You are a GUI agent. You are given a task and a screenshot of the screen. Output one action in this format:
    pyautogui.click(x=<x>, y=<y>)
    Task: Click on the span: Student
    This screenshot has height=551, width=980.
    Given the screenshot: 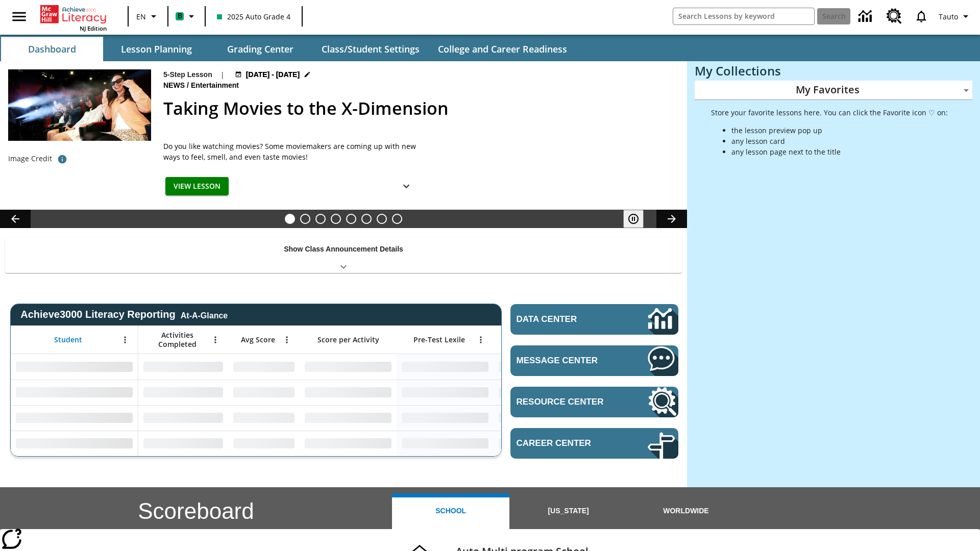 What is the action you would take?
    pyautogui.click(x=68, y=340)
    